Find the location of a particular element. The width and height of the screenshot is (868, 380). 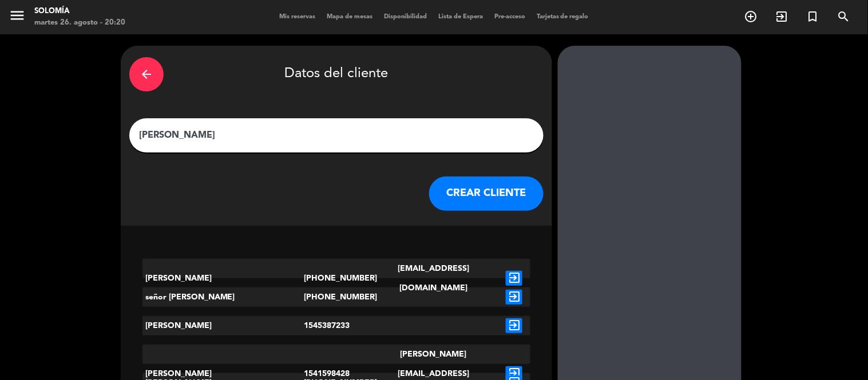

div: martes 26. agosto - 20:20 is located at coordinates (80, 23).